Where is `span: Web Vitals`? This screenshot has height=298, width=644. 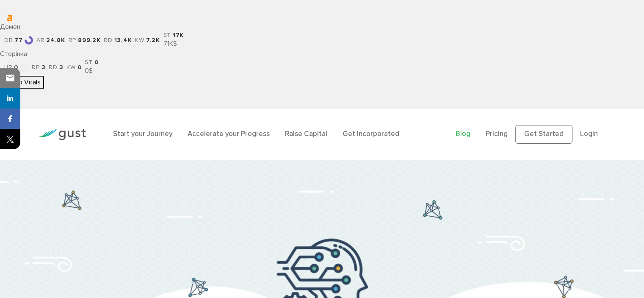 span: Web Vitals is located at coordinates (25, 82).